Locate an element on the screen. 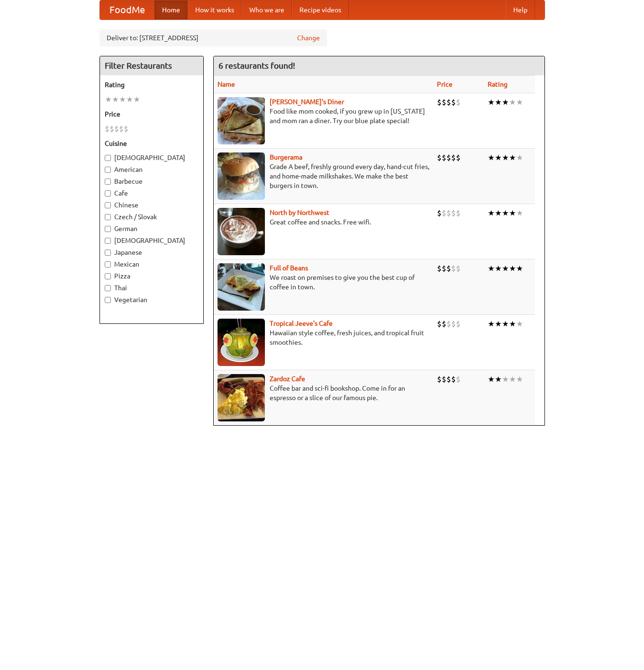  label: Barbecue is located at coordinates (151, 181).